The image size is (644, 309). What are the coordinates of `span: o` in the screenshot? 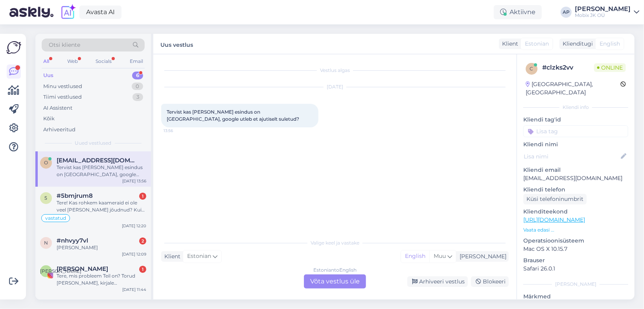 It's located at (46, 162).